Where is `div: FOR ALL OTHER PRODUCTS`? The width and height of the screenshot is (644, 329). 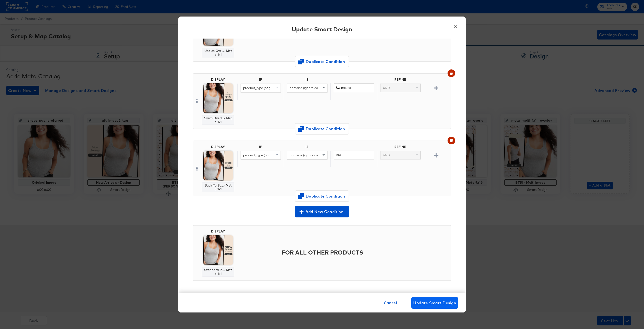 div: FOR ALL OTHER PRODUCTS is located at coordinates (343, 252).